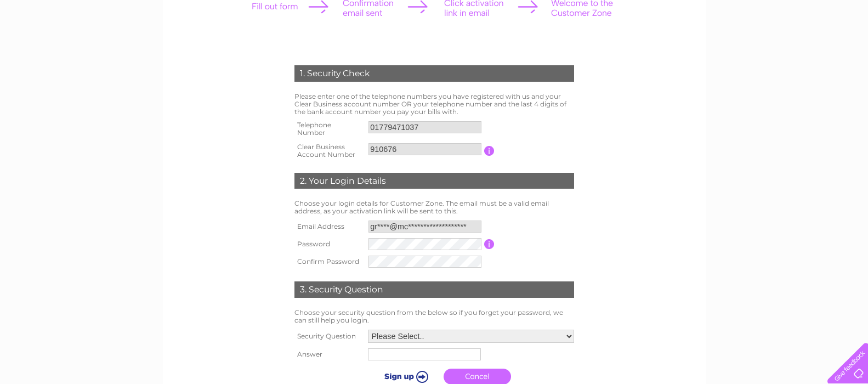  Describe the element at coordinates (434, 104) in the screenshot. I see `td: Please enter one of the telephone numbers you have registered with us and your Clear Business acc...` at that location.